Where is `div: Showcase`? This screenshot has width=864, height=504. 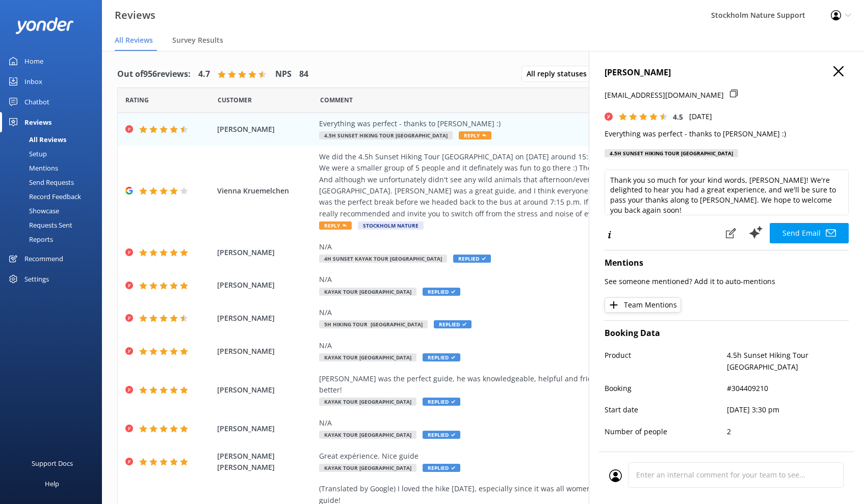 div: Showcase is located at coordinates (33, 211).